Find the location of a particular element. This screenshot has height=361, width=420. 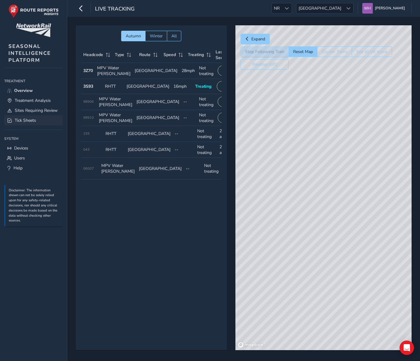

span: Last Seen is located at coordinates (223, 55).